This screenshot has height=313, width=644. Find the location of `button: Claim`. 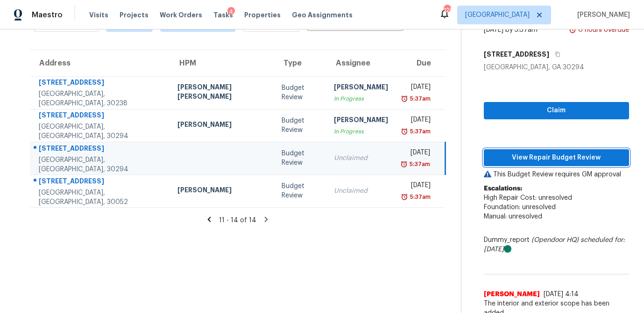

button: Claim is located at coordinates (557, 110).